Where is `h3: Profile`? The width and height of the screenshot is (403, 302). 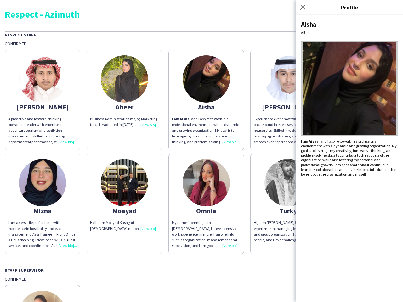 h3: Profile is located at coordinates (349, 7).